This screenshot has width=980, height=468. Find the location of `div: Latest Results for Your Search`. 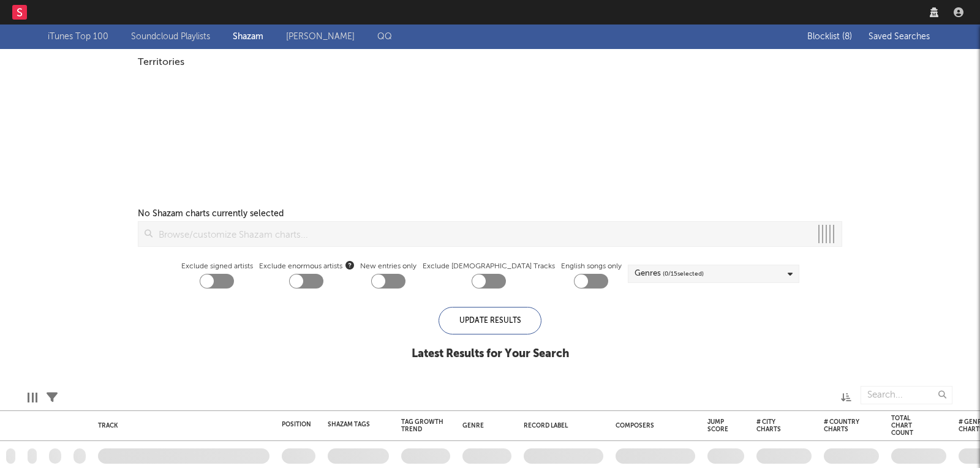

div: Latest Results for Your Search is located at coordinates (490, 354).